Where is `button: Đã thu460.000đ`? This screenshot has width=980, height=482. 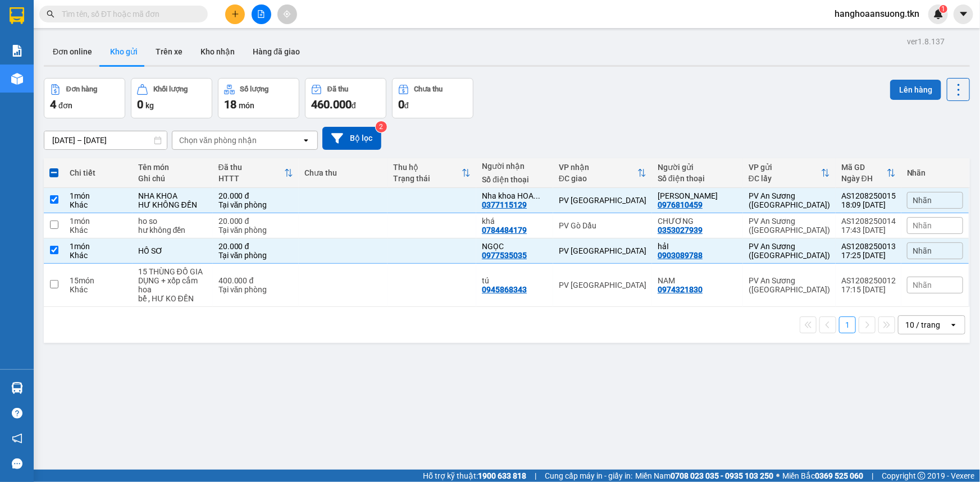 button: Đã thu460.000đ is located at coordinates (346, 99).